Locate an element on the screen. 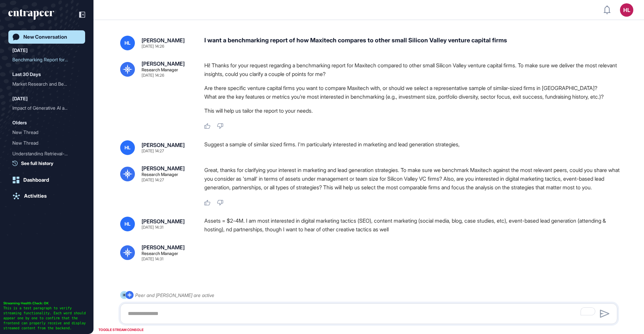 The width and height of the screenshot is (644, 334). a: Dashboard is located at coordinates (47, 180).